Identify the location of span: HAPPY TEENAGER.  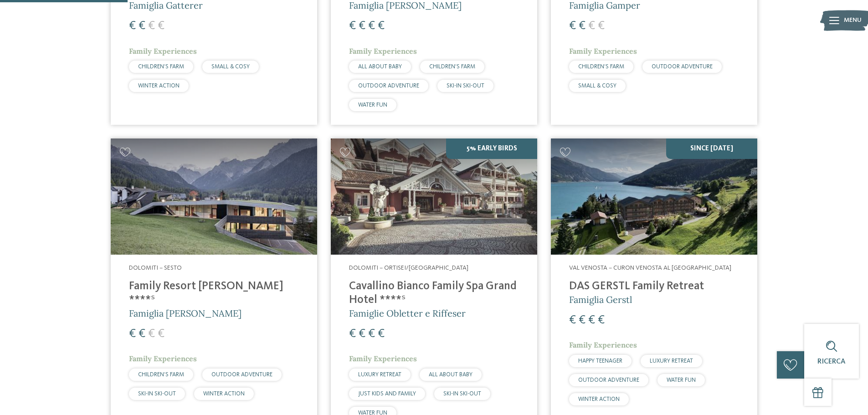
(600, 361).